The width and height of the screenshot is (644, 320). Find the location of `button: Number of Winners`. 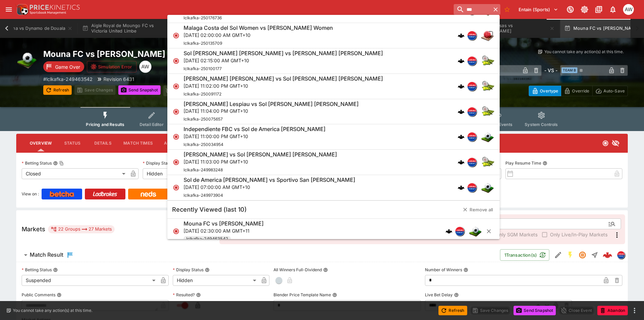

button: Number of Winners is located at coordinates (466, 270).